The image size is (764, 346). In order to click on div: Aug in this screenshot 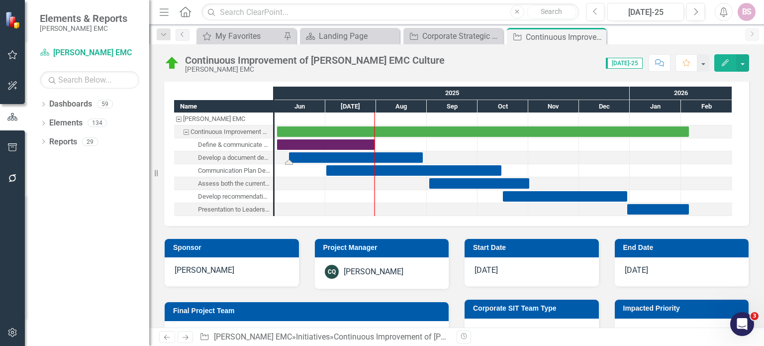, I will do `click(402, 107)`.